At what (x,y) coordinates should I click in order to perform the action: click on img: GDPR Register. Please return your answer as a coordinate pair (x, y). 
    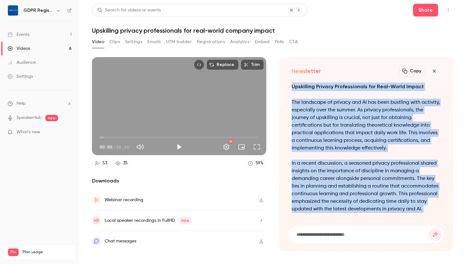
    Looking at the image, I should click on (13, 10).